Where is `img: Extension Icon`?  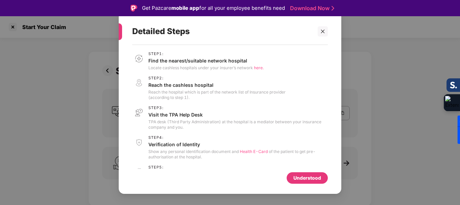 img: Extension Icon is located at coordinates (452, 102).